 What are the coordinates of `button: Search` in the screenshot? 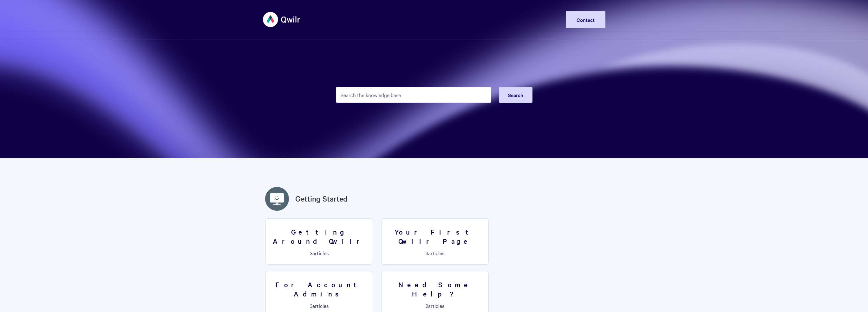 It's located at (516, 95).